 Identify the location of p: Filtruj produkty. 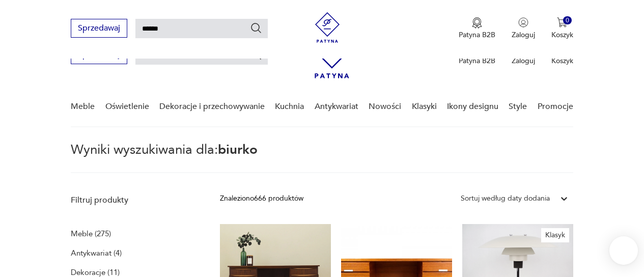
(133, 200).